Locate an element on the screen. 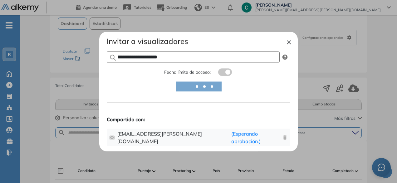 This screenshot has width=397, height=183. span: ( Esperando aprobación. ) is located at coordinates (257, 137).